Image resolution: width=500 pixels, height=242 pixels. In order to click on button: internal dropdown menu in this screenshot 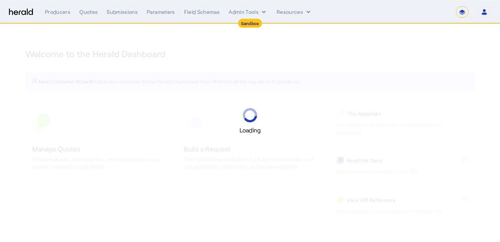, I will do `click(248, 12)`.